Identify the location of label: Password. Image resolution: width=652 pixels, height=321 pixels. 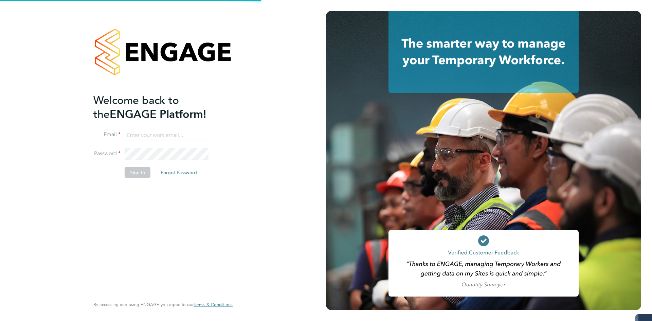
(107, 153).